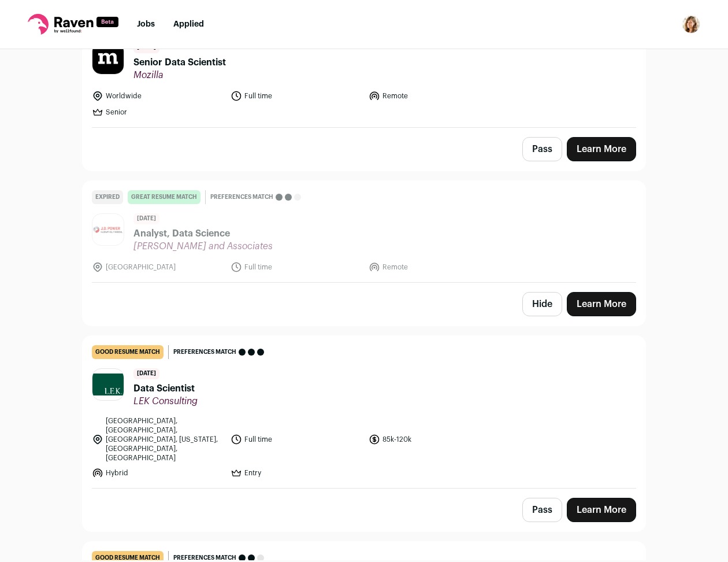  What do you see at coordinates (165, 401) in the screenshot?
I see `span: LEK Consulting` at bounding box center [165, 401].